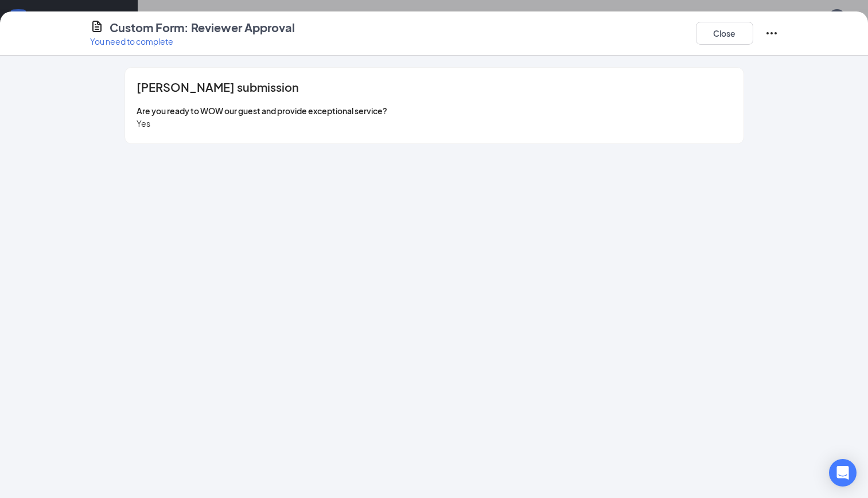 Image resolution: width=868 pixels, height=498 pixels. Describe the element at coordinates (192, 41) in the screenshot. I see `p: You need to complete` at that location.